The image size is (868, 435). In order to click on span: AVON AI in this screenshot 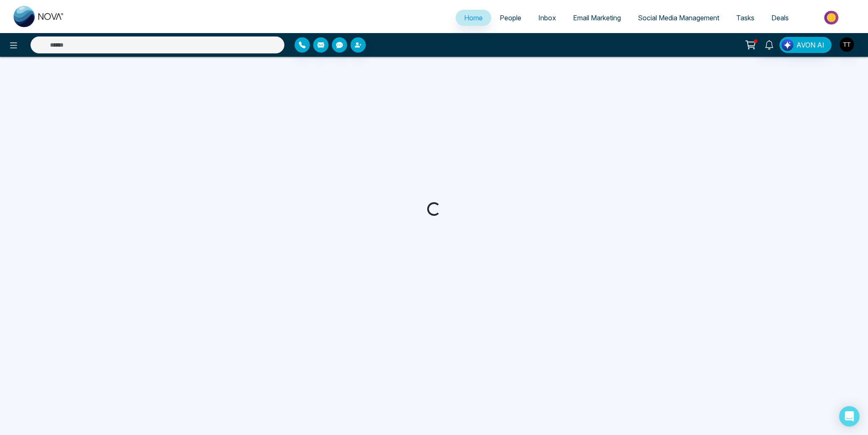, I will do `click(810, 45)`.